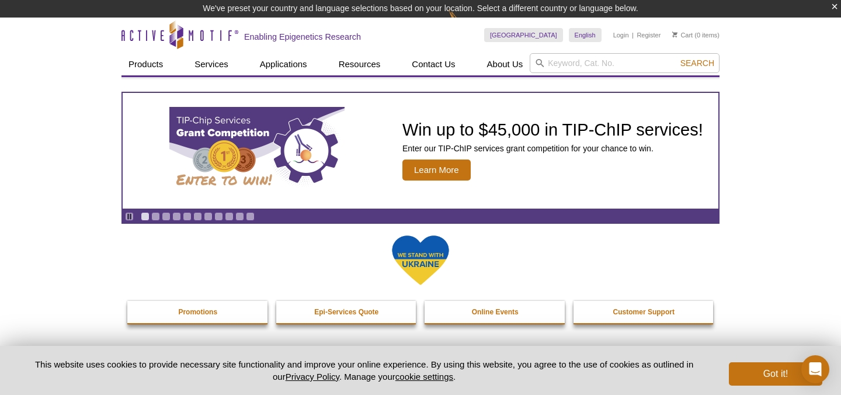 This screenshot has width=841, height=395. I want to click on a: Go to slide 8, so click(219, 216).